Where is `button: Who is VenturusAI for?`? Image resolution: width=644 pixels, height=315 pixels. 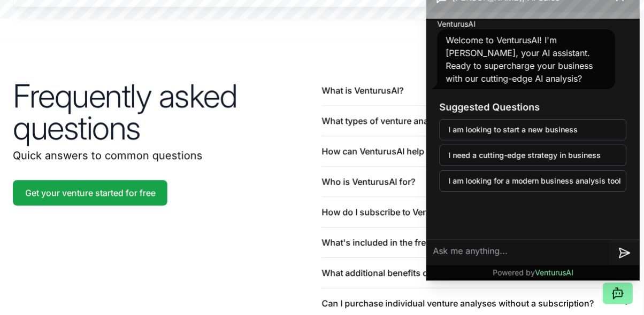
button: Who is VenturusAI for? is located at coordinates (477, 182).